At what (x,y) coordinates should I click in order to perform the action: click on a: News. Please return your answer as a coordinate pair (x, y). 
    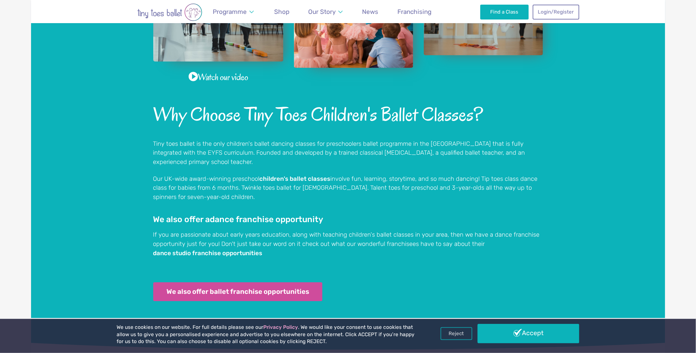
    Looking at the image, I should click on (370, 12).